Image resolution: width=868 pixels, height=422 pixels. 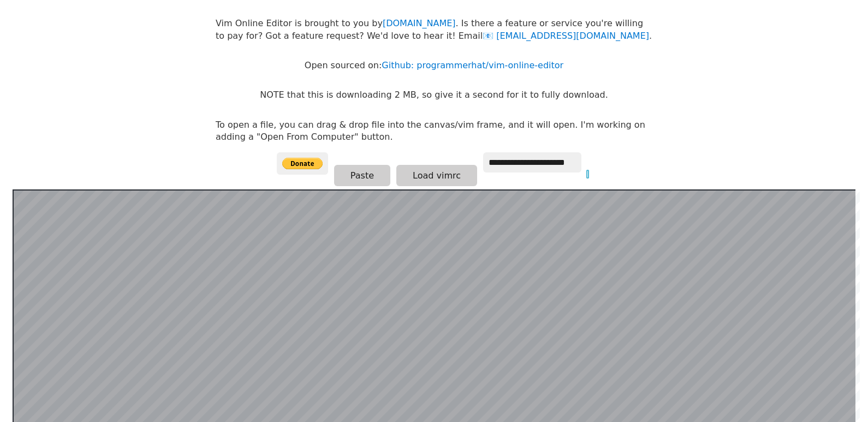 I want to click on p: NOTE that this is downloading 2 MB, so give it a second for it to fully download., so click(x=434, y=95).